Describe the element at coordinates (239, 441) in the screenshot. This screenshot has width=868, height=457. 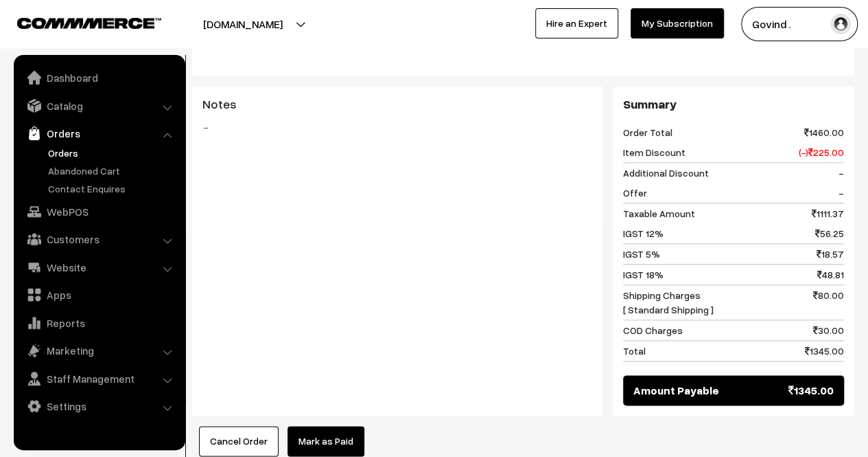
I see `button: Cancel Order` at that location.